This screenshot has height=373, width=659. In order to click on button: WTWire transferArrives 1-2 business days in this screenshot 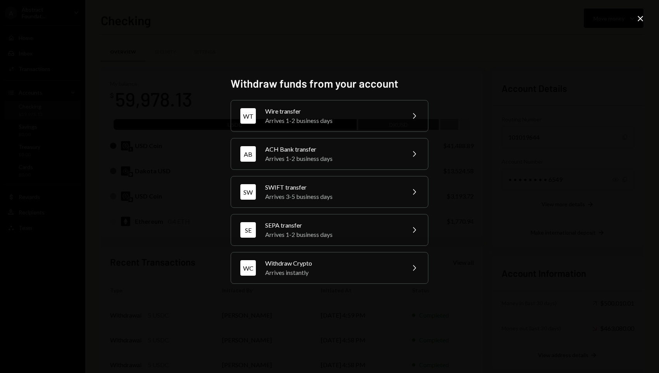, I will do `click(329, 116)`.